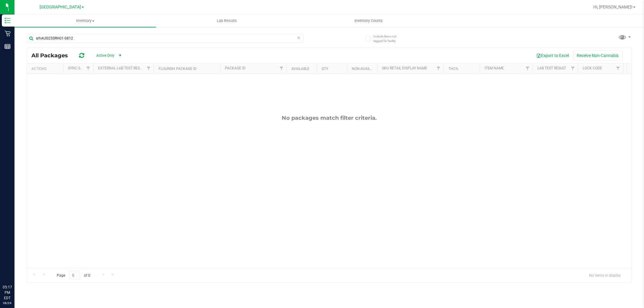 Image resolution: width=644 pixels, height=308 pixels. What do you see at coordinates (494, 68) in the screenshot?
I see `a: Item Name` at bounding box center [494, 68].